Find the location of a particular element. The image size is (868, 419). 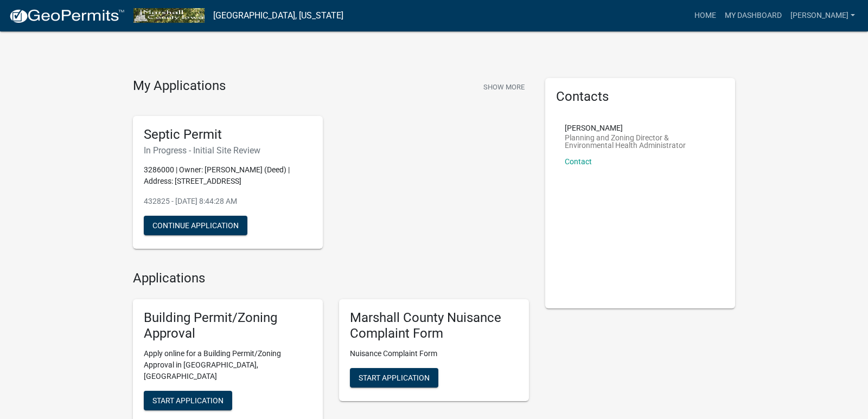

a: Contact is located at coordinates (579, 161).